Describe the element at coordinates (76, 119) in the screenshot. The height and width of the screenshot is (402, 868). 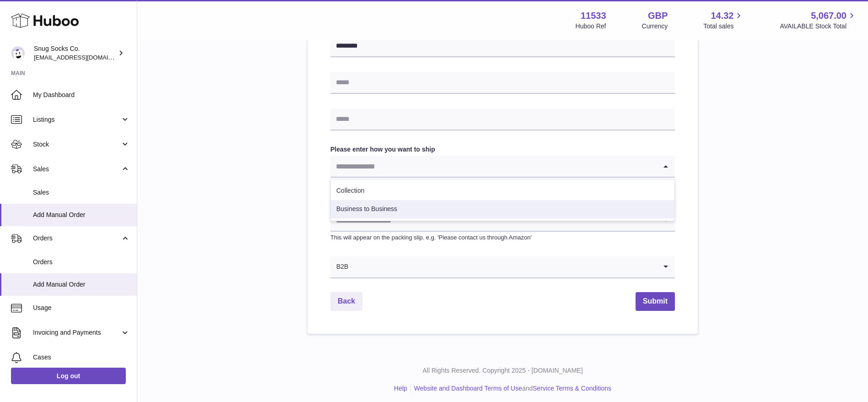
I see `span: Listings` at that location.